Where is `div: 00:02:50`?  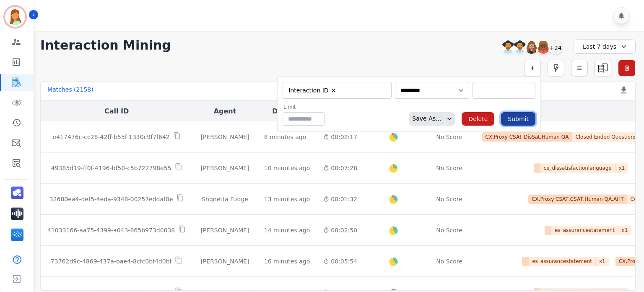 div: 00:02:50 is located at coordinates (340, 230).